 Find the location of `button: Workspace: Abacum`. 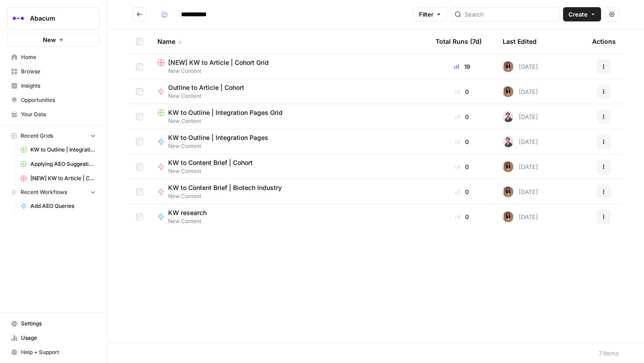

button: Workspace: Abacum is located at coordinates (53, 18).